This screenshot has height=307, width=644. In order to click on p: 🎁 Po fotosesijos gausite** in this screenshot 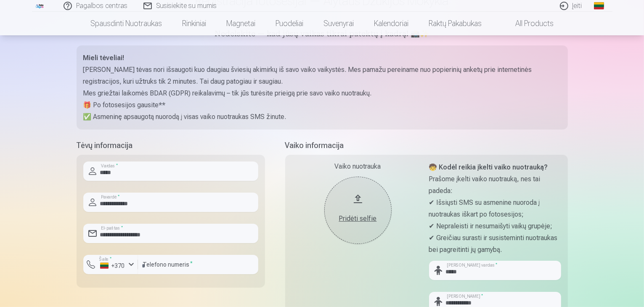, I will do `click(322, 105)`.